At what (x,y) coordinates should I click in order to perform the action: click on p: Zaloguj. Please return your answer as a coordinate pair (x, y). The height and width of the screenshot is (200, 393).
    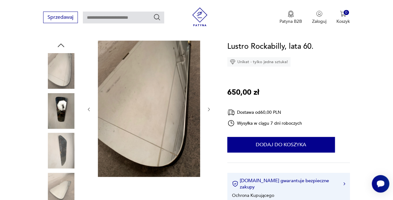
    Looking at the image, I should click on (319, 21).